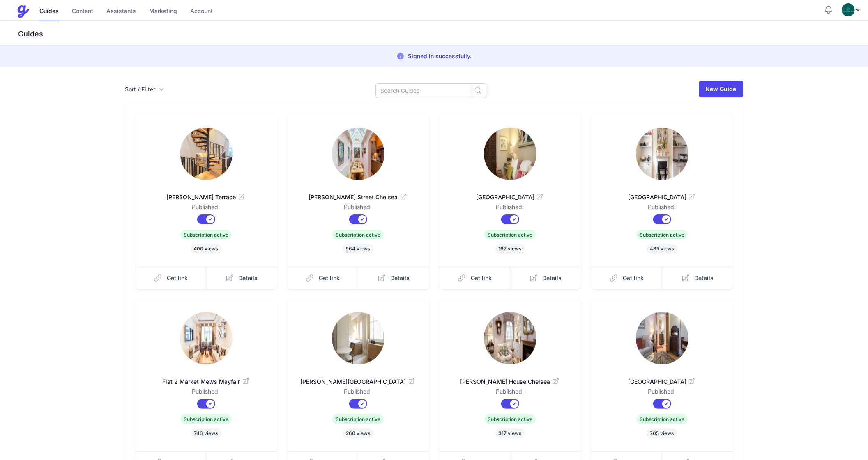  What do you see at coordinates (828, 10) in the screenshot?
I see `button: Notifications` at bounding box center [828, 10].